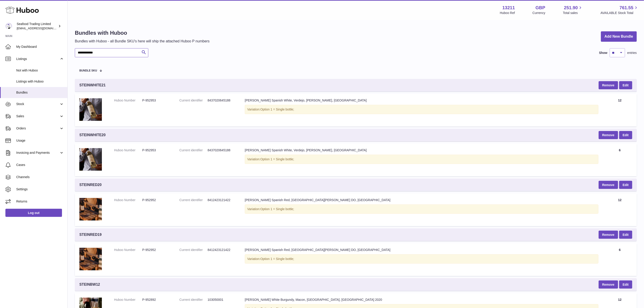 The image size is (644, 308). I want to click on h1: Bundles with Huboo, so click(142, 33).